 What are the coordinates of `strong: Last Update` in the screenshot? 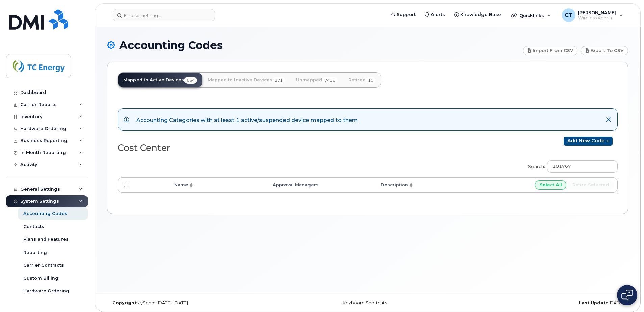 It's located at (594, 303).